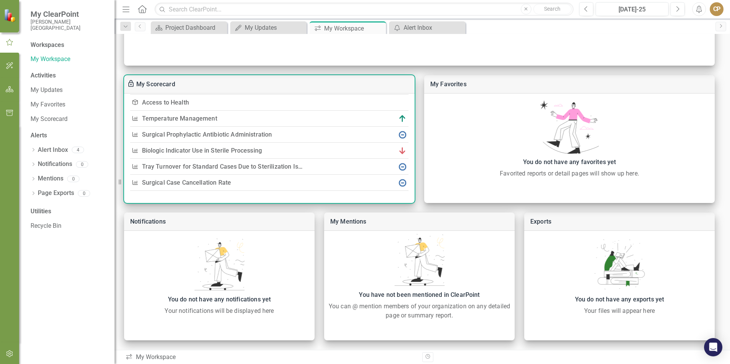 The height and width of the screenshot is (364, 730). Describe the element at coordinates (165, 102) in the screenshot. I see `a: Access to Health` at that location.